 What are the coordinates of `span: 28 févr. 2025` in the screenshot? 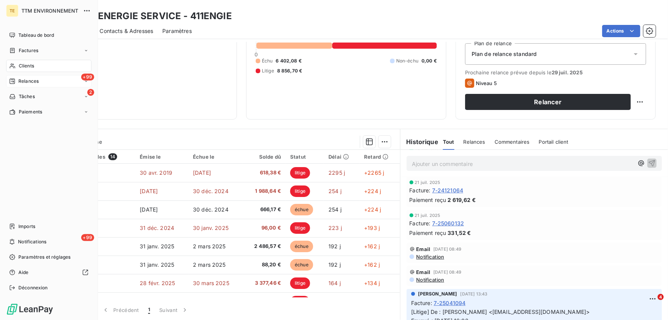 It's located at (157, 282).